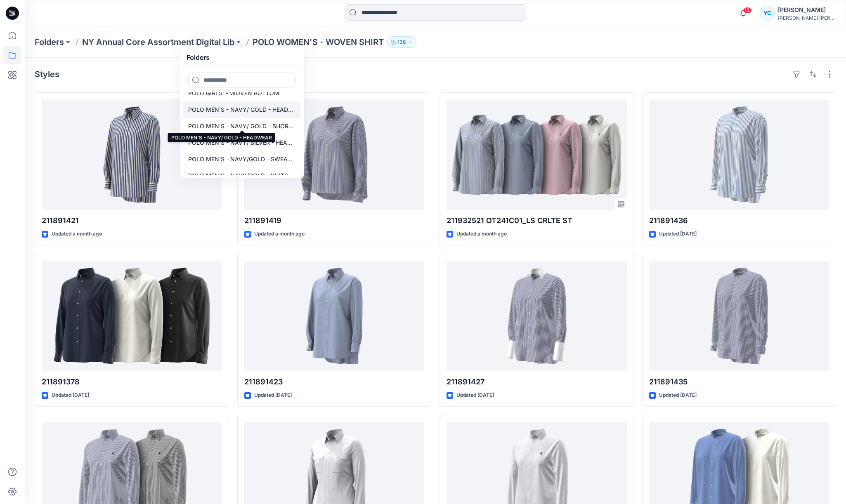 The image size is (846, 504). What do you see at coordinates (49, 42) in the screenshot?
I see `a: Folders` at bounding box center [49, 42].